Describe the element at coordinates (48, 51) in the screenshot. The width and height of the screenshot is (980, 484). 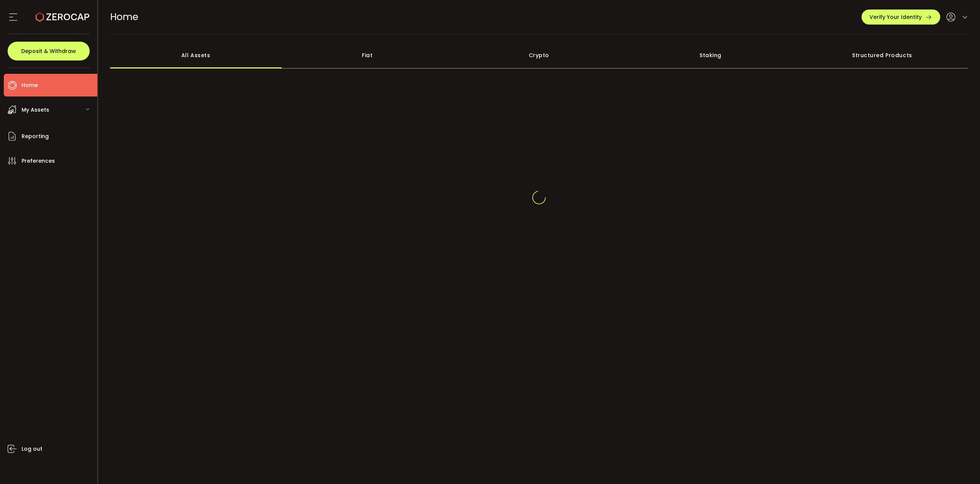
I see `span: Deposit & Withdraw` at that location.